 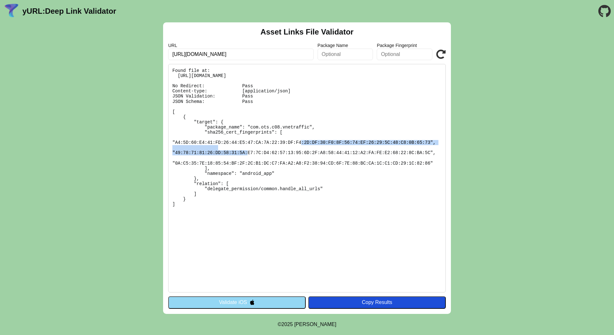 What do you see at coordinates (405, 45) in the screenshot?
I see `label: Package Fingerprint` at bounding box center [405, 45].